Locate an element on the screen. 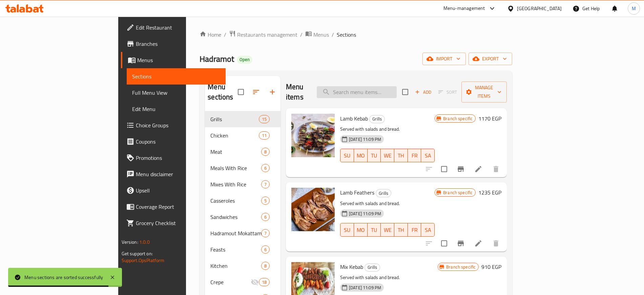 This screenshot has width=644, height=295. button: Manage items is located at coordinates (484, 92).